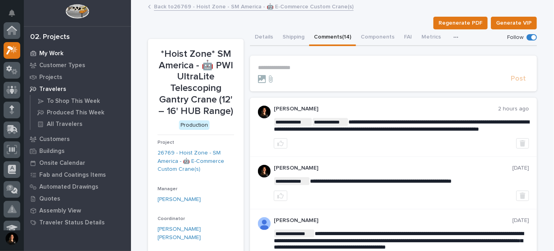  What do you see at coordinates (75, 113) in the screenshot?
I see `p: Produced This Week` at bounding box center [75, 113].